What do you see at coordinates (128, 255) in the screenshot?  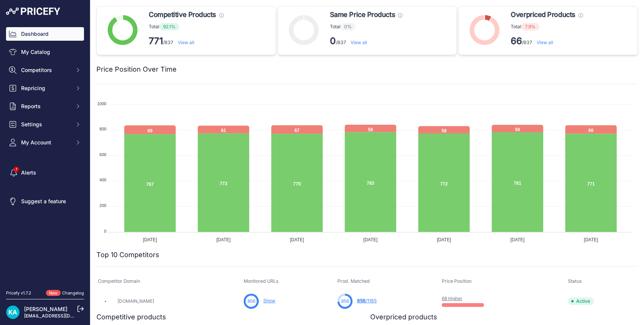 I see `h2: Top 10 Competitors` at bounding box center [128, 255].